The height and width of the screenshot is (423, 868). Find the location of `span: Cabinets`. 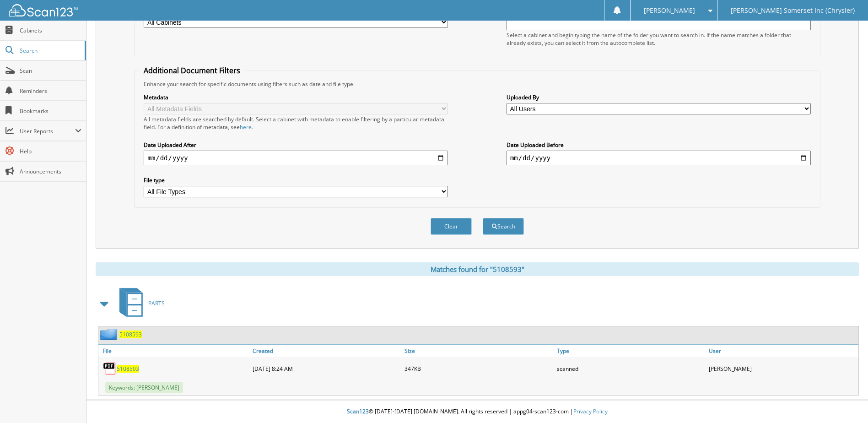

span: Cabinets is located at coordinates (50, 30).